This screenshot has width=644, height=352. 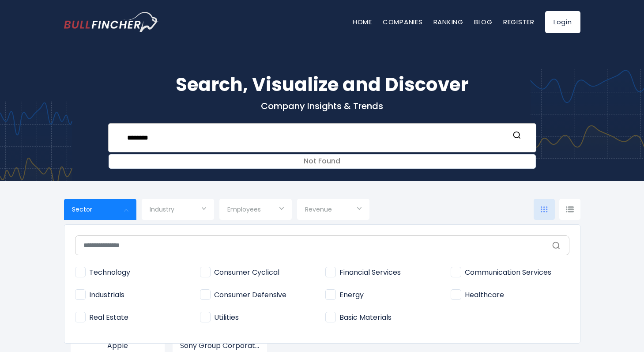 I want to click on span: Real Estate, so click(x=102, y=318).